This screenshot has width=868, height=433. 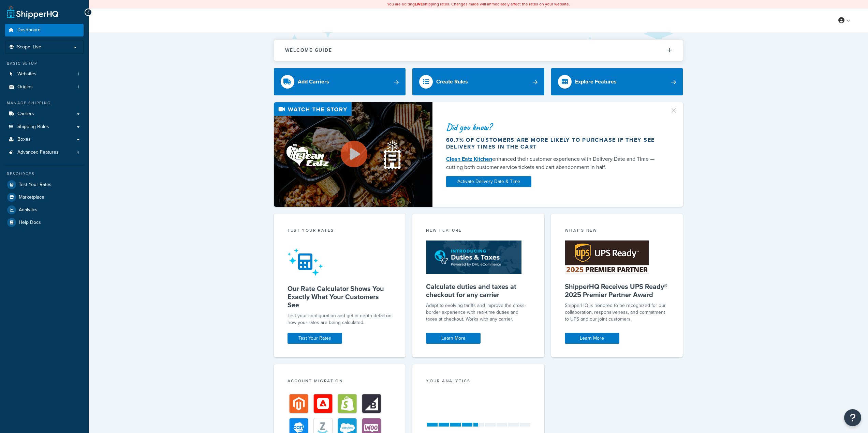 I want to click on div: Resources, so click(x=45, y=174).